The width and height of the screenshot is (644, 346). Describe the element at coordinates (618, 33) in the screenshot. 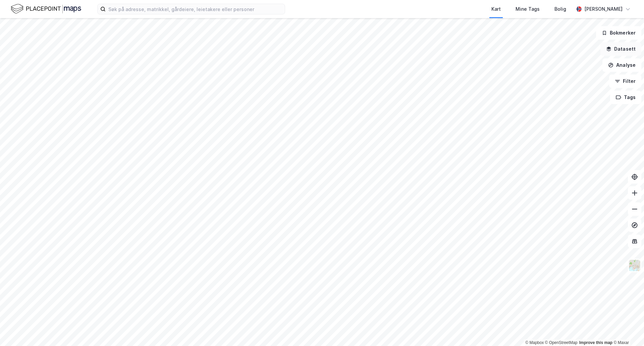

I see `button: Bokmerker` at that location.